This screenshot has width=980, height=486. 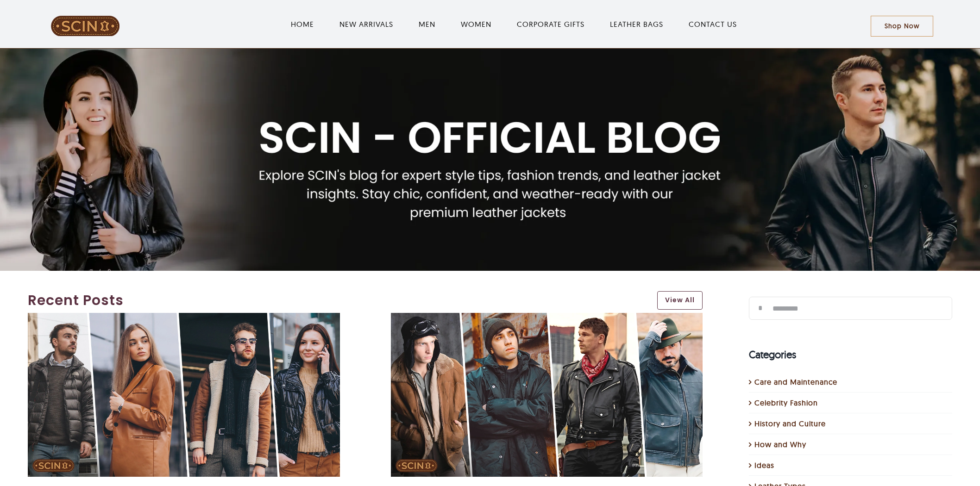 I want to click on span: MEN, so click(x=427, y=24).